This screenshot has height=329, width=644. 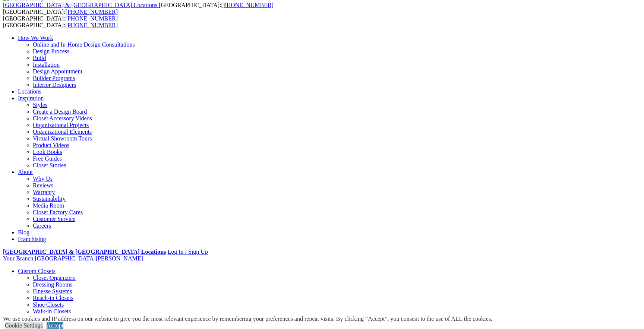 What do you see at coordinates (46, 64) in the screenshot?
I see `a: Installation` at bounding box center [46, 64].